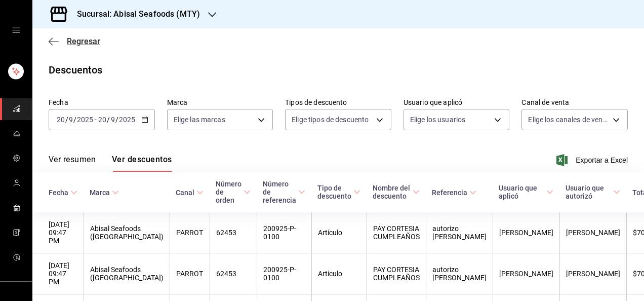  I want to click on span: Elige los usuarios, so click(437, 119).